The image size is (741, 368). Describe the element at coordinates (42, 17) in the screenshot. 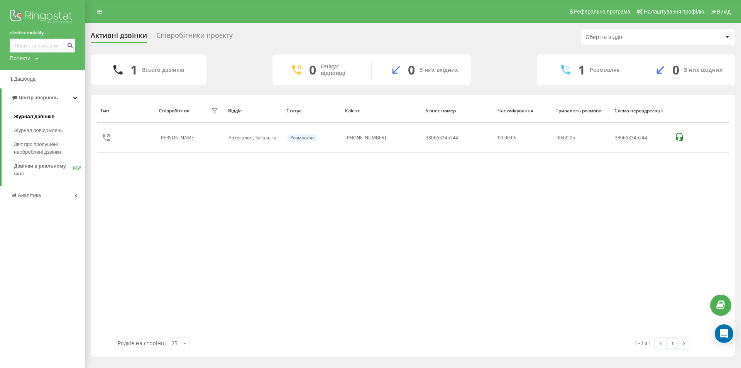

I see `img: Ringostat logo` at that location.